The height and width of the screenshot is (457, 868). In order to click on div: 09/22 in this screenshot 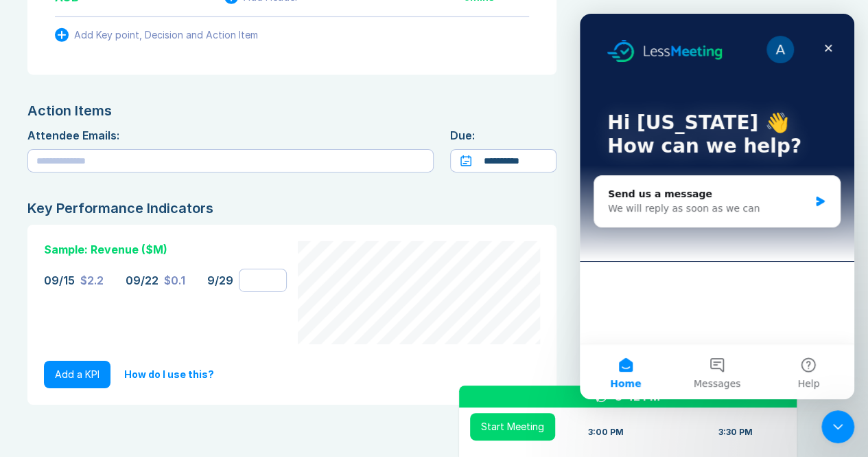, I will do `click(142, 280)`.